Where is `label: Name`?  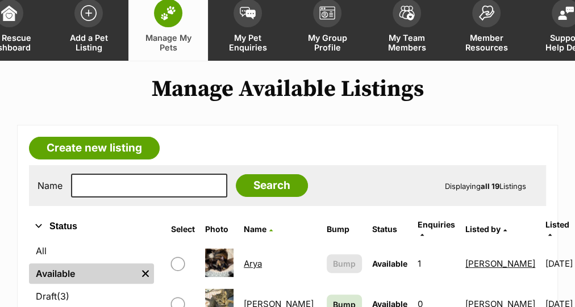
label: Name is located at coordinates (50, 186).